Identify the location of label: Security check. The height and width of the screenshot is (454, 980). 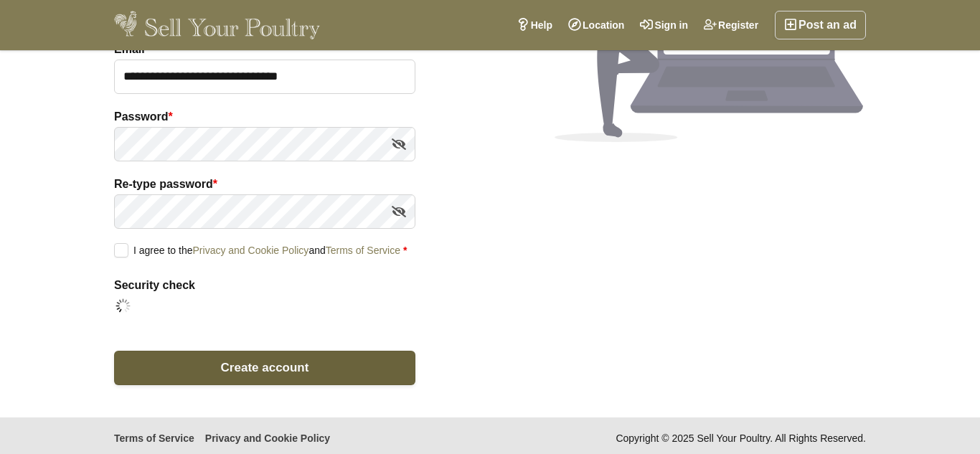
(265, 285).